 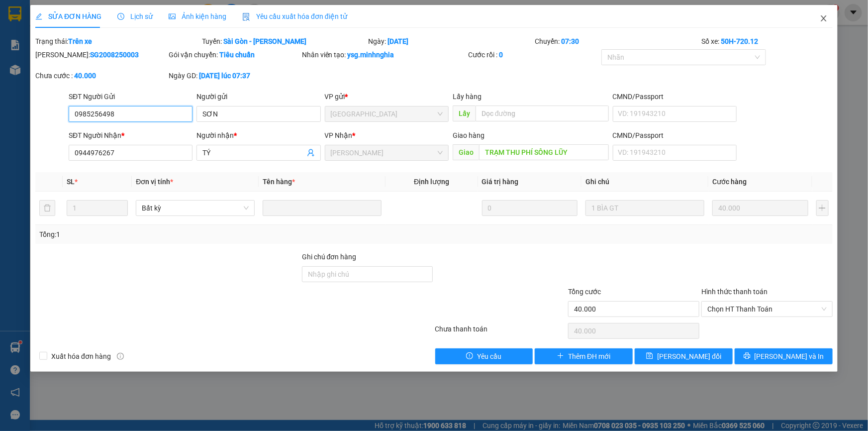 I want to click on span: Tên hàng, so click(x=278, y=182).